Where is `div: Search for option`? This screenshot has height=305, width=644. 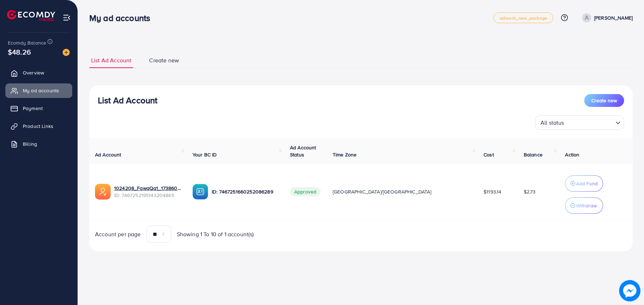
div: Search for option is located at coordinates (580, 122).